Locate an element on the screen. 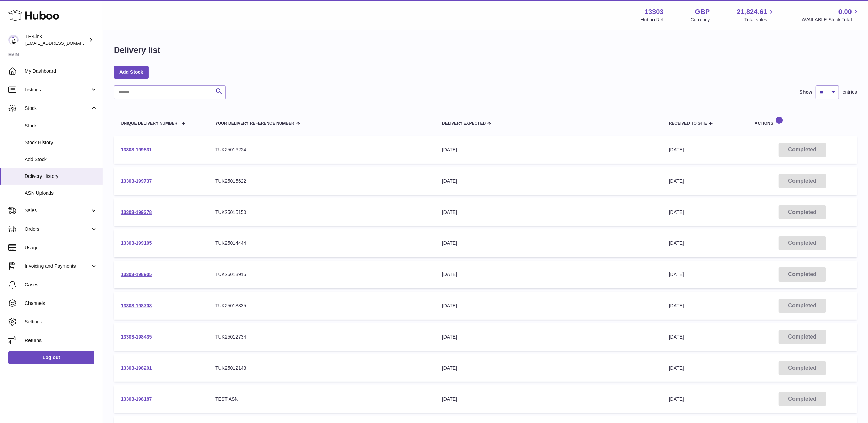  div: TUK25013915 is located at coordinates (322, 274).